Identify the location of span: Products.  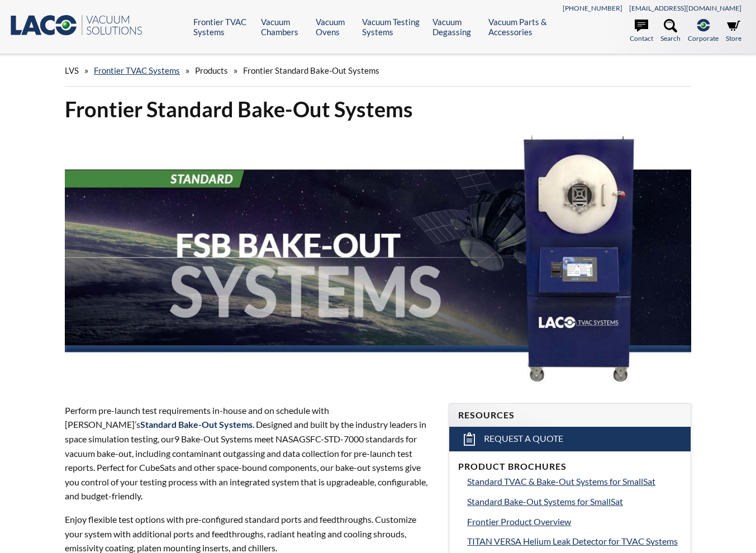
(211, 71).